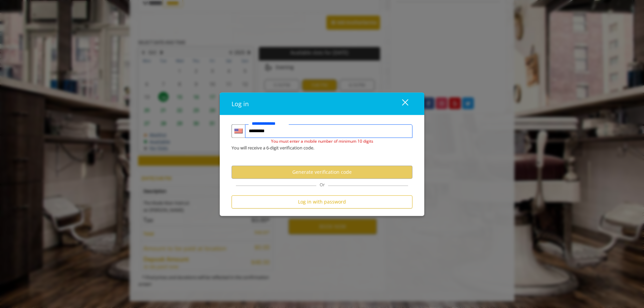  What do you see at coordinates (238, 131) in the screenshot?
I see `div: Country` at bounding box center [238, 131].